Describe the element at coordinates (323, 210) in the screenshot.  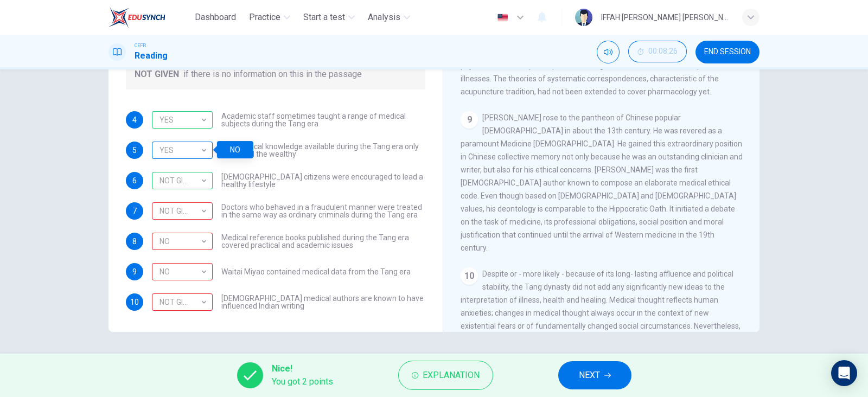
I see `span: Doctors who behaved in a fraudulent manner were treated in the same way as ordinary criminals dur...` at that location.